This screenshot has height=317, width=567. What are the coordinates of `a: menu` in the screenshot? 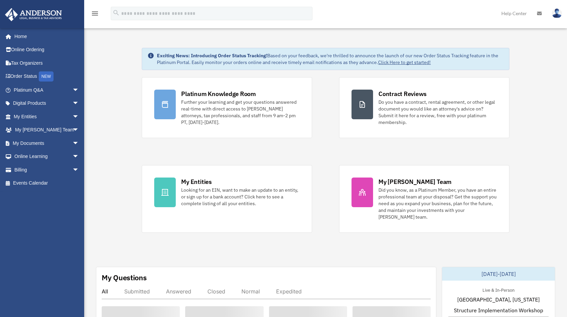 It's located at (95, 14).